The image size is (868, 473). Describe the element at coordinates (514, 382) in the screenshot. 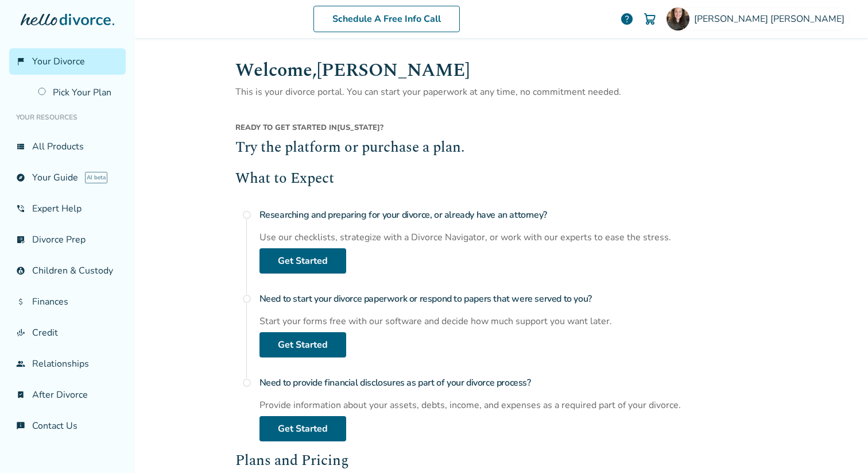

I see `h4: Need to provide financial disclosures as part of your divorce process?` at that location.